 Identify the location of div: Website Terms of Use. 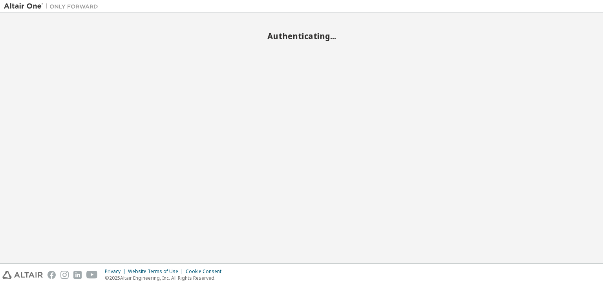
(157, 272).